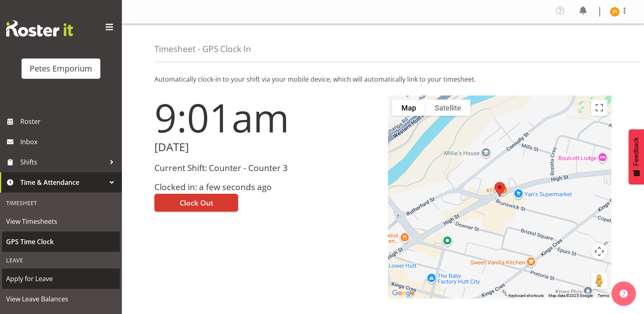 The width and height of the screenshot is (644, 314). What do you see at coordinates (603, 295) in the screenshot?
I see `a: Terms (opens in new tab)` at bounding box center [603, 295].